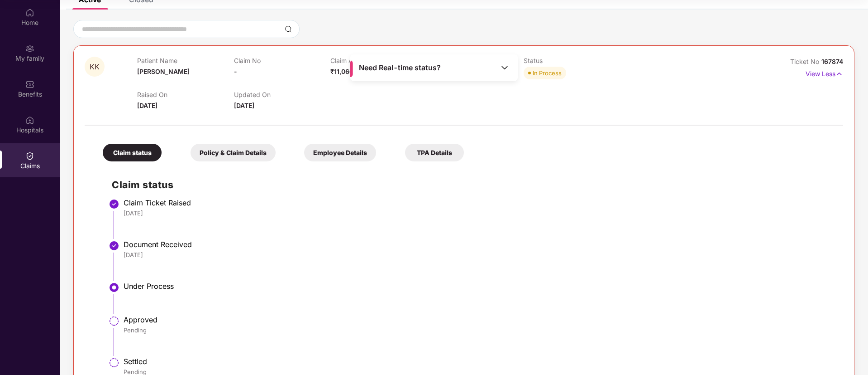 The width and height of the screenshot is (868, 375). What do you see at coordinates (547, 73) in the screenshot?
I see `div: In Process` at bounding box center [547, 73].